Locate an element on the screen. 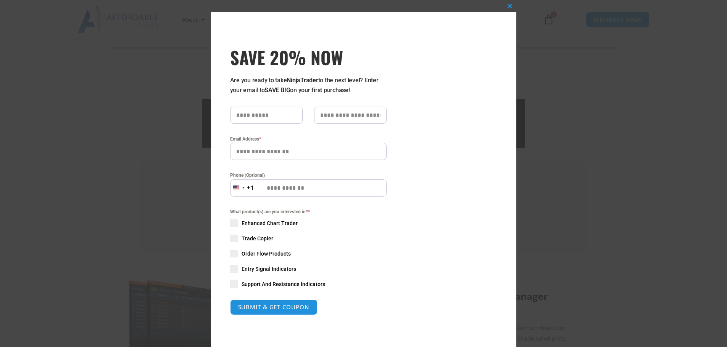  label: Phone (Optional) is located at coordinates (308, 175).